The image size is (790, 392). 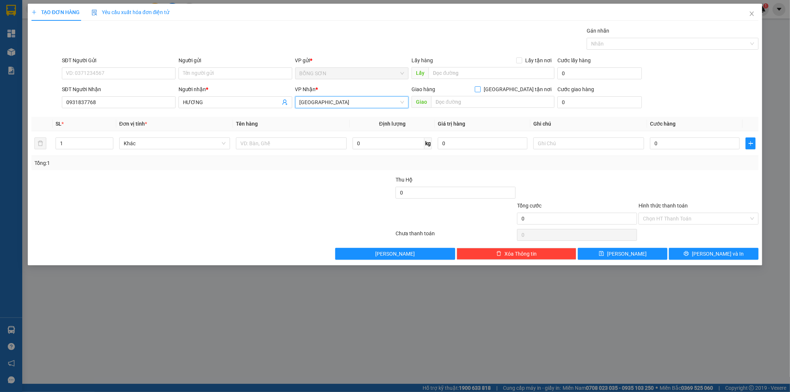 What do you see at coordinates (423, 89) in the screenshot?
I see `span: Giao hàng` at bounding box center [423, 89].